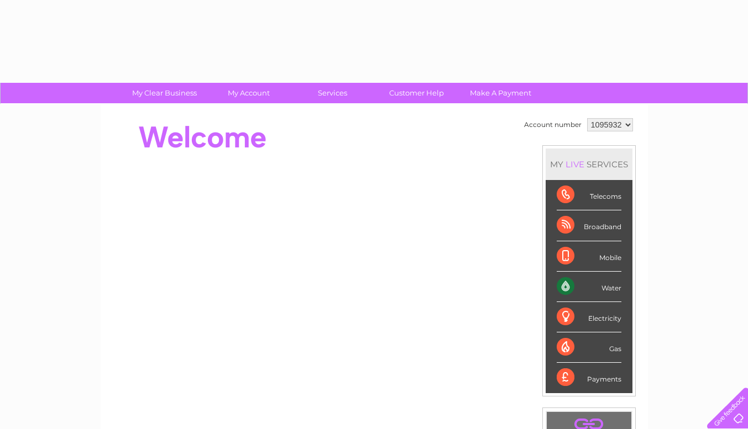 Image resolution: width=748 pixels, height=429 pixels. Describe the element at coordinates (248, 93) in the screenshot. I see `a: My Account` at that location.